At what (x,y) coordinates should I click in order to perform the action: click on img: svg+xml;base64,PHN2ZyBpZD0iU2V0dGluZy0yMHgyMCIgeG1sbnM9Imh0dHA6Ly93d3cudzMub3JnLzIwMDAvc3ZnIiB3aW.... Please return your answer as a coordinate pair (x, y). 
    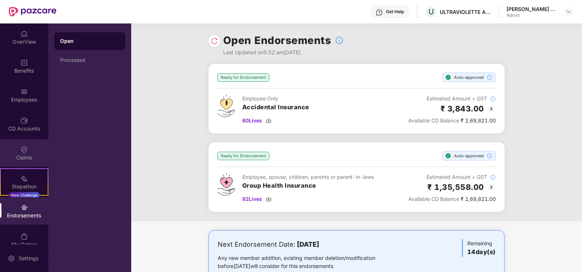
    Looking at the image, I should click on (11, 259).